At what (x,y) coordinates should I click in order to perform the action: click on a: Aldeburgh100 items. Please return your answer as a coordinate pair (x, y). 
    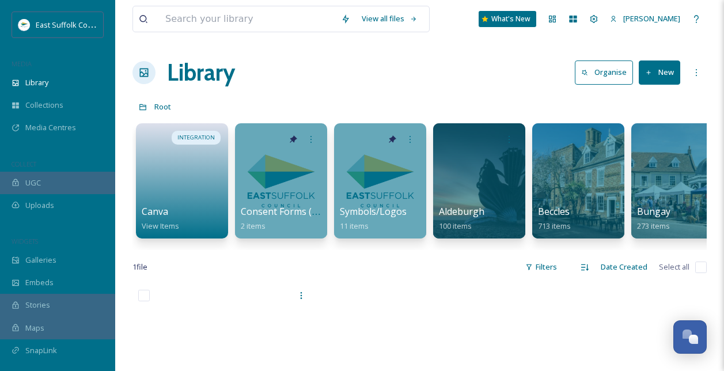
    Looking at the image, I should click on (461, 218).